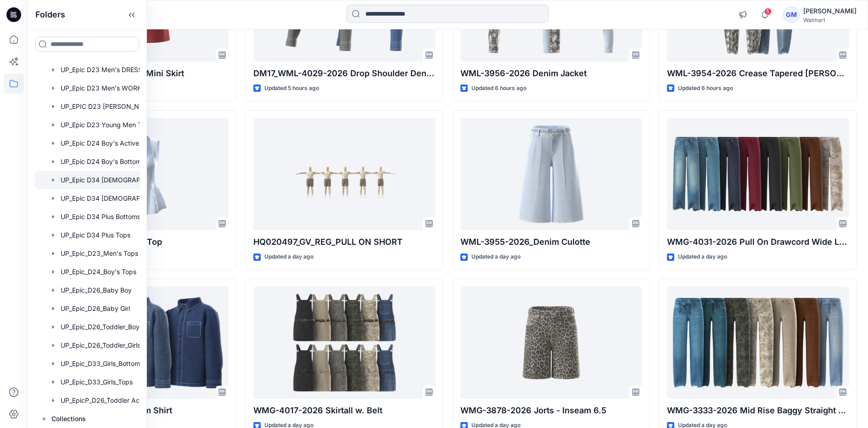  I want to click on p: WMG-3333-2026 Mid Rise Baggy Straight Pant, so click(758, 410).